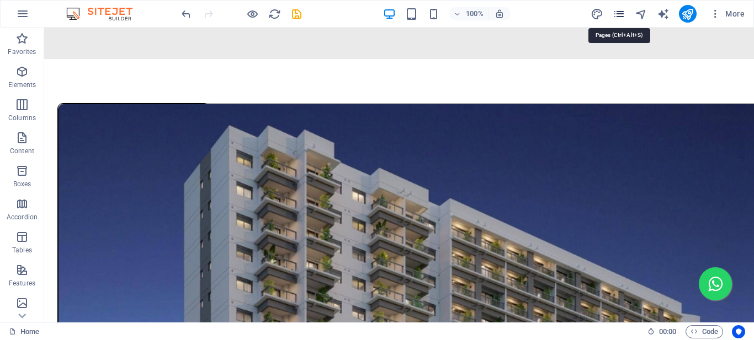 This screenshot has height=340, width=754. What do you see at coordinates (22, 151) in the screenshot?
I see `p: Content` at bounding box center [22, 151].